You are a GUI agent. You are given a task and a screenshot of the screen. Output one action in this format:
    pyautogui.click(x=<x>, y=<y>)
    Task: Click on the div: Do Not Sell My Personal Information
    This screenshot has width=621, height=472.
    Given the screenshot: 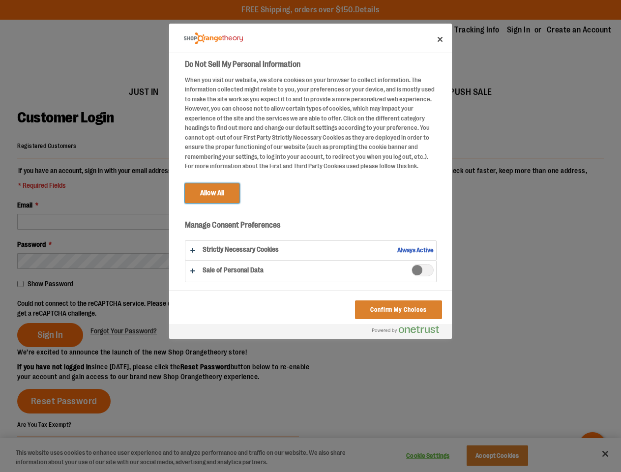 What is the action you would take?
    pyautogui.click(x=310, y=181)
    